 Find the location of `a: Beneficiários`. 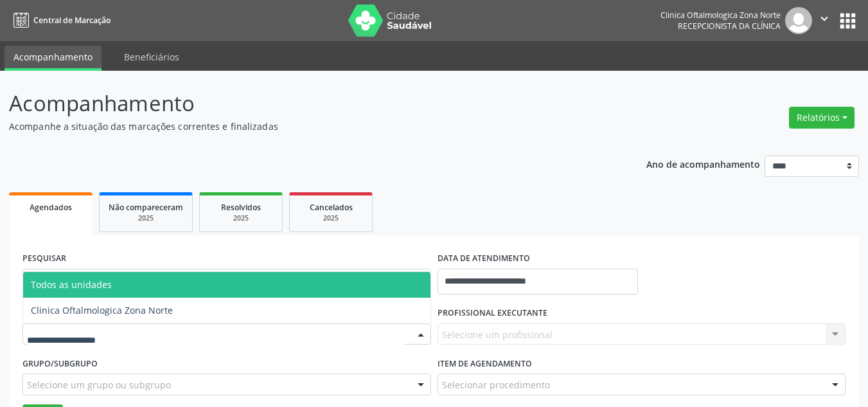

a: Beneficiários is located at coordinates (152, 56).